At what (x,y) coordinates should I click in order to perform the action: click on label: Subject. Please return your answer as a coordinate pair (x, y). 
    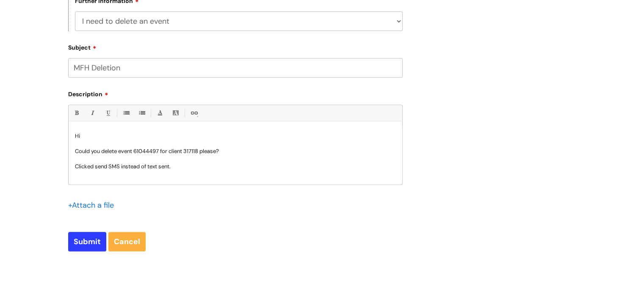
    Looking at the image, I should click on (236, 46).